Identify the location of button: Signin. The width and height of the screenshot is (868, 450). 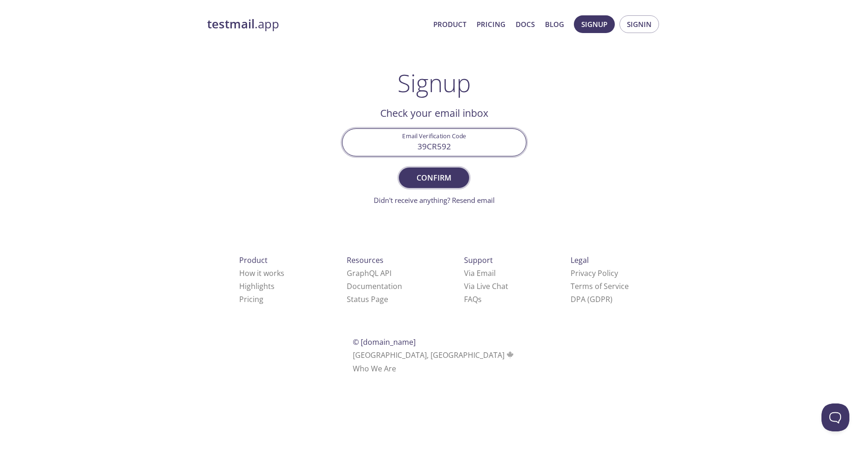
(639, 24).